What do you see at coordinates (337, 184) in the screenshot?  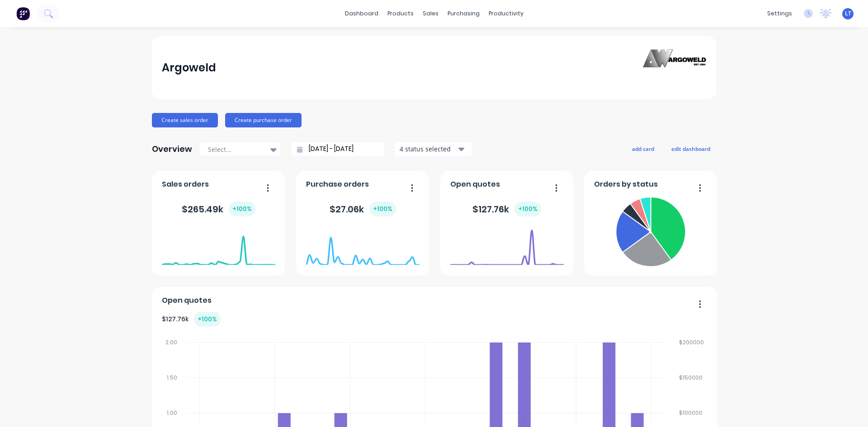 I see `span: Purchase orders` at bounding box center [337, 184].